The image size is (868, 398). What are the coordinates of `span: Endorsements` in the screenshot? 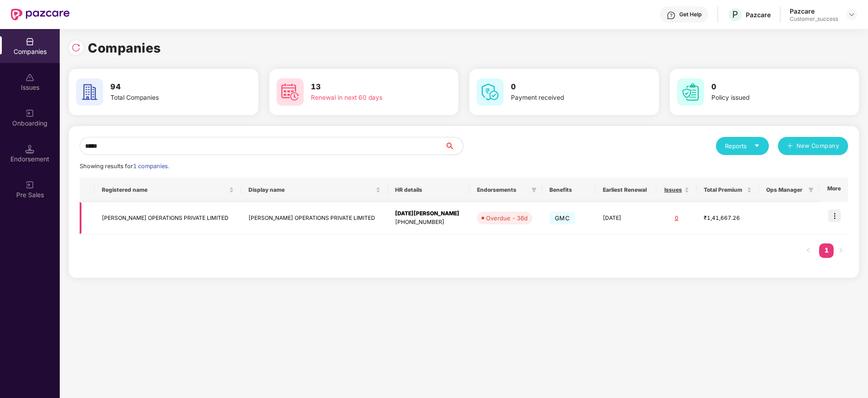 It's located at (503, 190).